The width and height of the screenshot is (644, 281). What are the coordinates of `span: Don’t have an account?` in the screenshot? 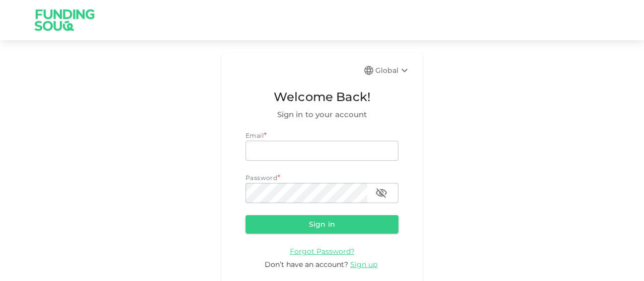 It's located at (306, 265).